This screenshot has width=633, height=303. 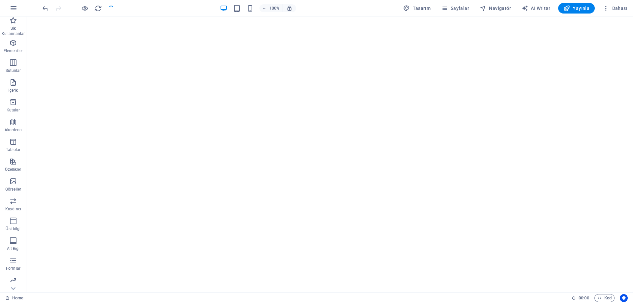 I want to click on i: Yeniden boyutlandırmada yakınlaştırma düzeyini seçilen cihaza uyacak şekilde otomatik olarak ayarla., so click(x=290, y=8).